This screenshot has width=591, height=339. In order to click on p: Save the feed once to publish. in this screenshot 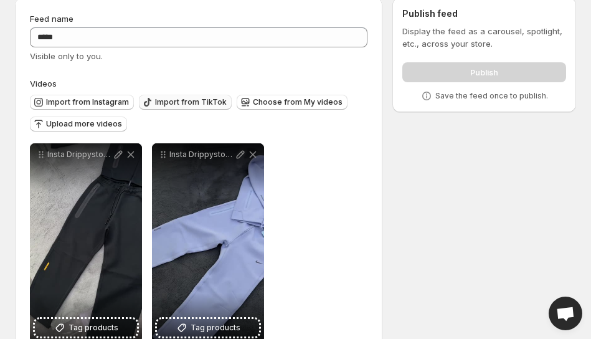, I will do `click(491, 96)`.